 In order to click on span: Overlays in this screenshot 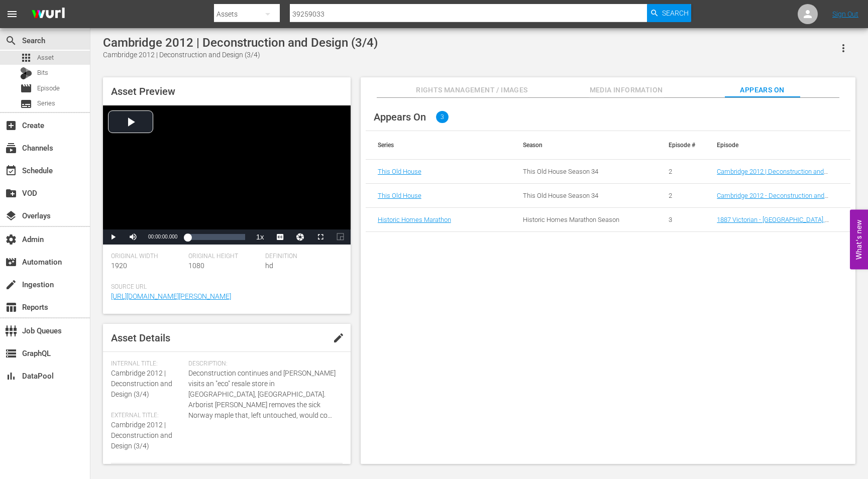, I will do `click(11, 216)`.